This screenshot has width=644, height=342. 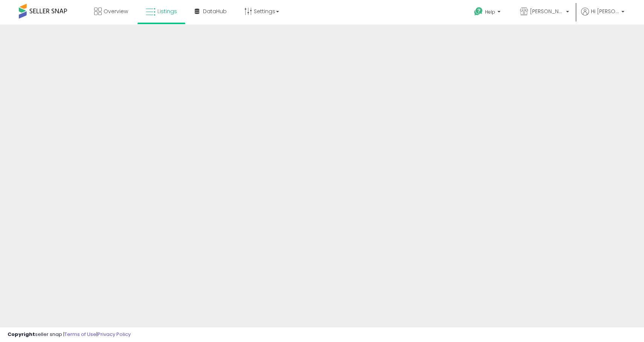 What do you see at coordinates (21, 334) in the screenshot?
I see `strong: Copyright` at bounding box center [21, 334].